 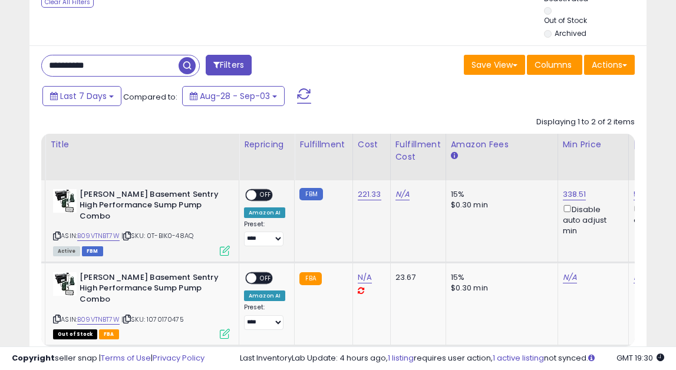 What do you see at coordinates (591, 220) in the screenshot?
I see `div: Disable auto adjust min` at bounding box center [591, 220].